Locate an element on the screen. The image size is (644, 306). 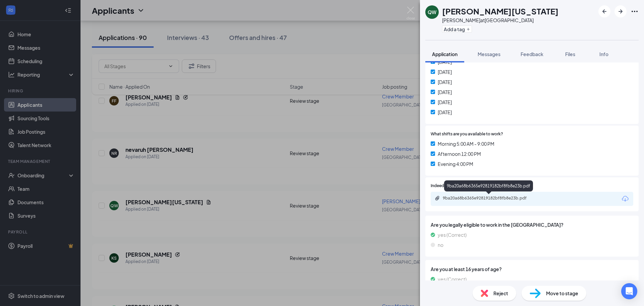
div: QW is located at coordinates (432, 12).